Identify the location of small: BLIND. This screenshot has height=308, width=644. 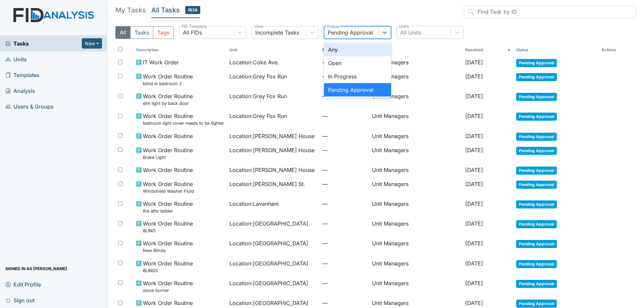
(168, 231).